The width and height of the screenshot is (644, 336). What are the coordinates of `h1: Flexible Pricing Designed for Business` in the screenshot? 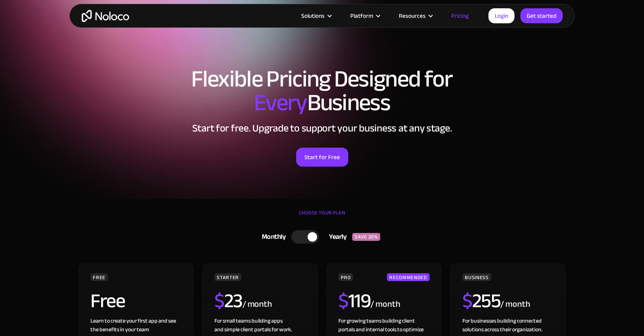 It's located at (322, 91).